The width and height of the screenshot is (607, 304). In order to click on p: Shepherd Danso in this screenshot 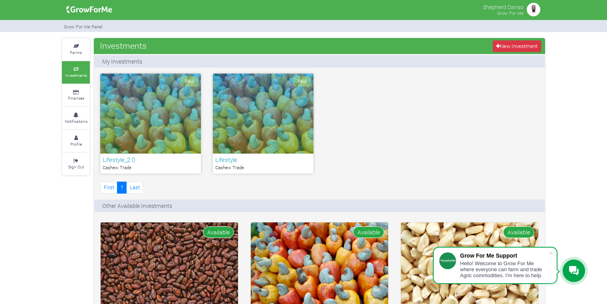, I will do `click(503, 6)`.